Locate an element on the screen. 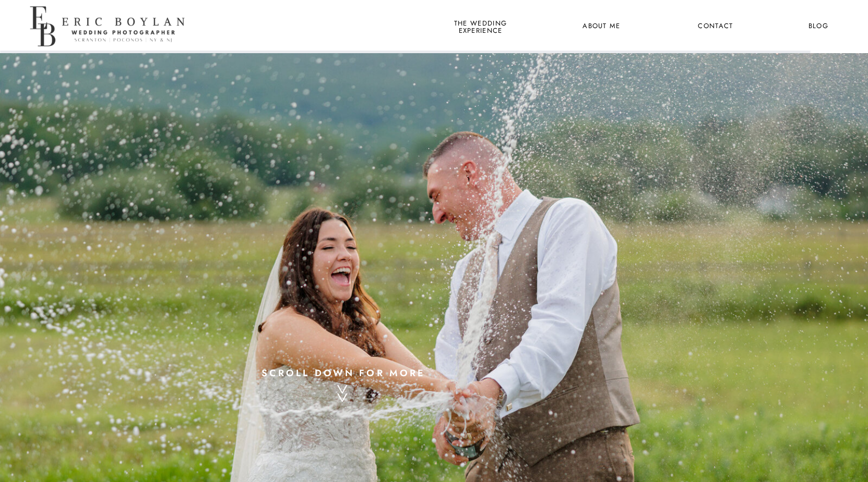  a: About Me is located at coordinates (601, 27).